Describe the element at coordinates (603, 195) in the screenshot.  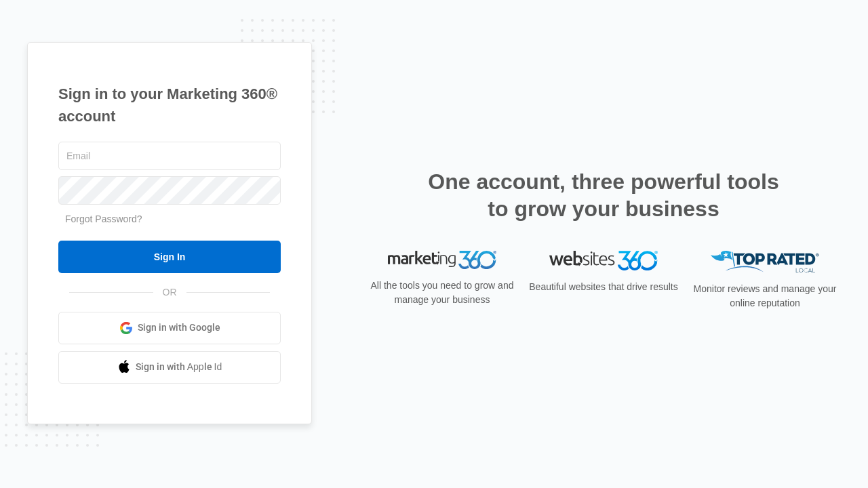
I see `h2: One account, three powerful tools to grow your business` at that location.